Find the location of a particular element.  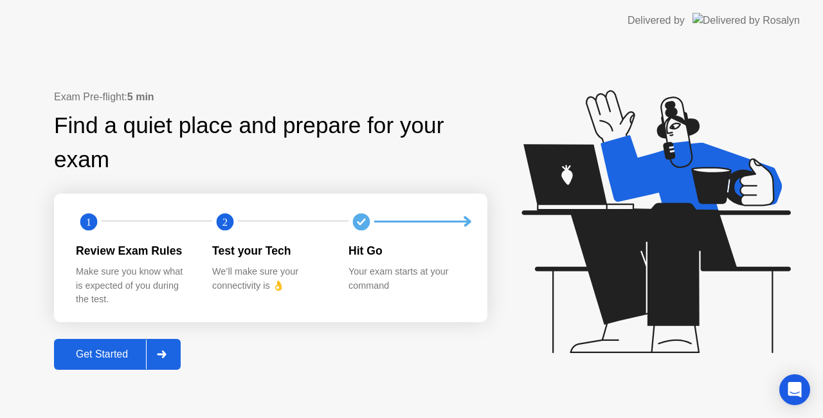

div: Exam Pre-flight: is located at coordinates (271, 97).